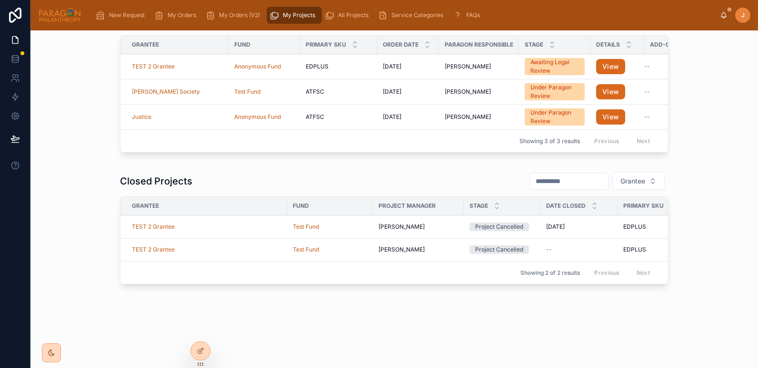 The width and height of the screenshot is (758, 368). I want to click on span: Stage, so click(478, 206).